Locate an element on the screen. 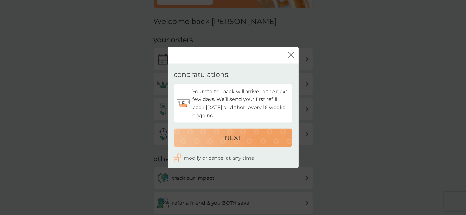 The image size is (466, 215). button: close is located at coordinates (291, 55).